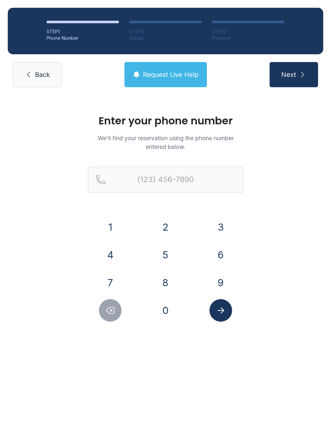 This screenshot has width=331, height=427. Describe the element at coordinates (171, 75) in the screenshot. I see `span: Request Live Help` at that location.